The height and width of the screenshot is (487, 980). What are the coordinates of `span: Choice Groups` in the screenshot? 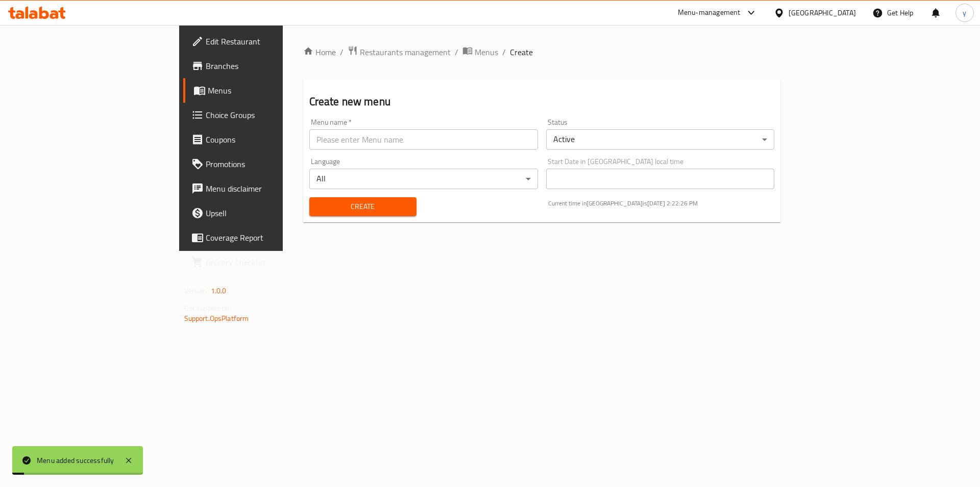 It's located at (270, 115).